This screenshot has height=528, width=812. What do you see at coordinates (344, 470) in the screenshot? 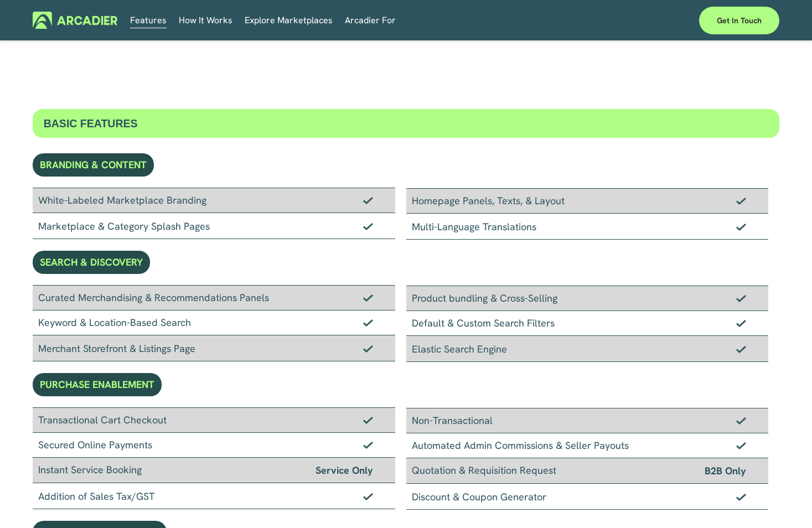
I see `span: Service Only` at bounding box center [344, 470].